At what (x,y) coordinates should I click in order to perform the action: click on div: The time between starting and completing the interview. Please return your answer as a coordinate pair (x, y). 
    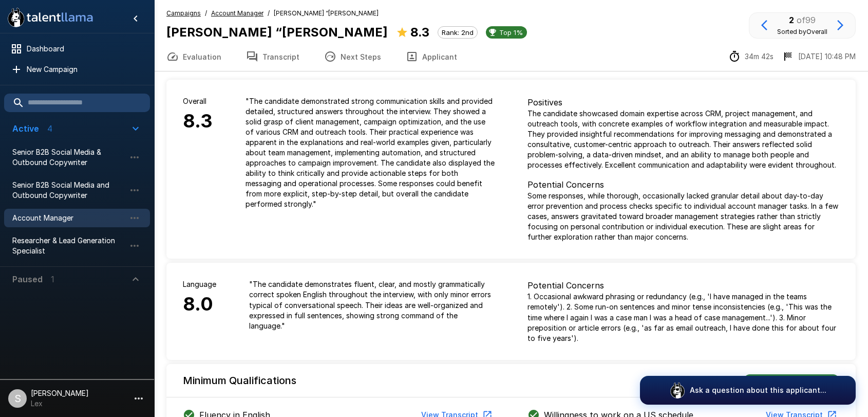
    Looking at the image, I should click on (751, 56).